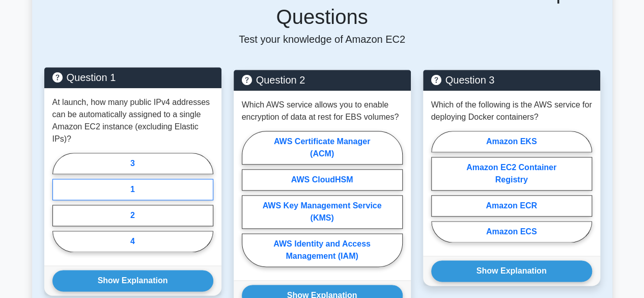 The width and height of the screenshot is (644, 298). Describe the element at coordinates (512, 206) in the screenshot. I see `label: Amazon ECR` at that location.